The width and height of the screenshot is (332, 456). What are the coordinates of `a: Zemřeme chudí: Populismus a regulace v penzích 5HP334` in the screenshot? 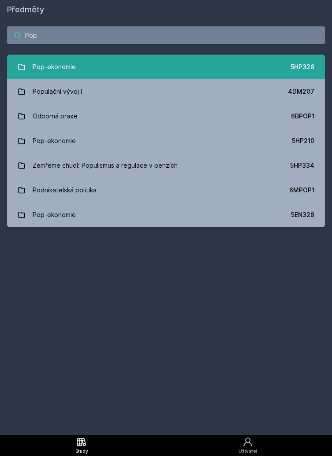 It's located at (166, 166).